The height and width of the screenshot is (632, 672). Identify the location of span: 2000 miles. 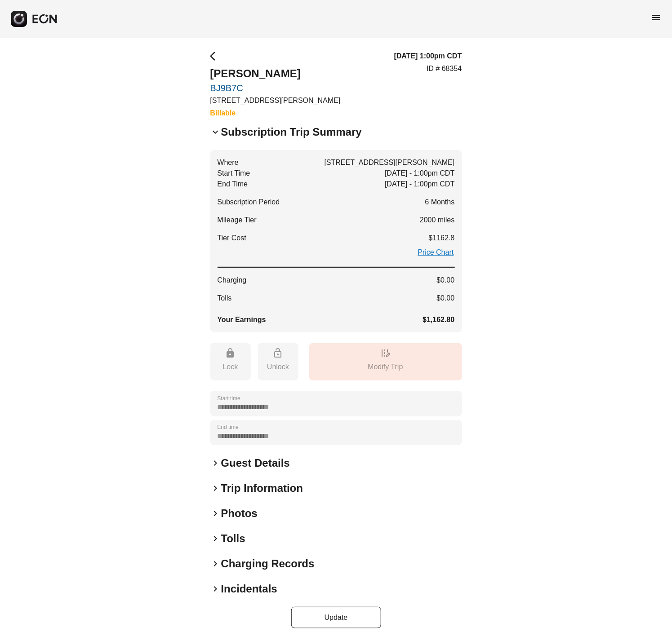
(437, 220).